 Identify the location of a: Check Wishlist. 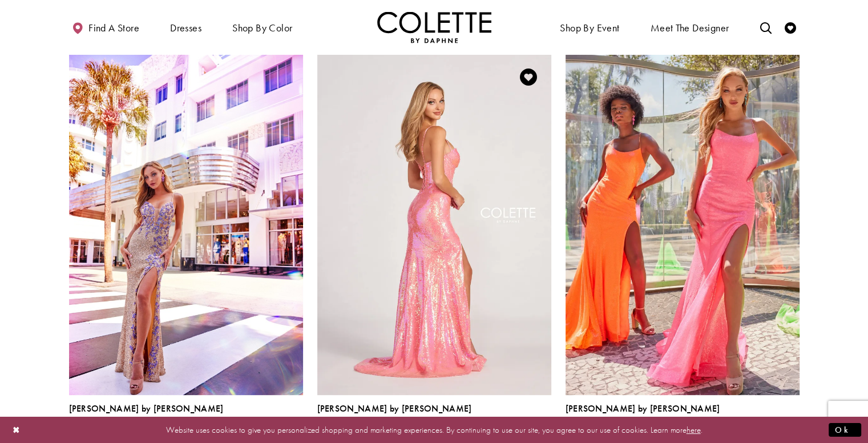
(790, 27).